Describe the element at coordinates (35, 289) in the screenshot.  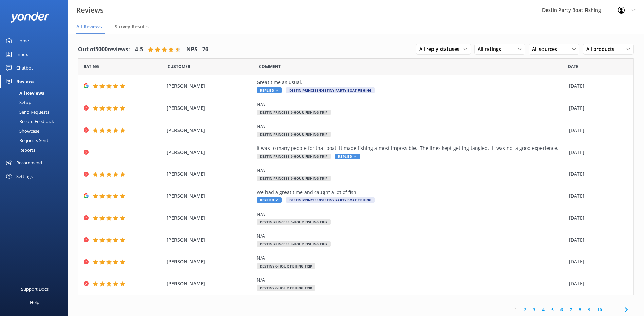
I see `div: Support Docs` at that location.